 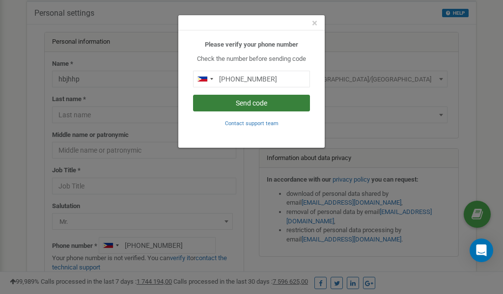 I want to click on button: Close, so click(x=314, y=23).